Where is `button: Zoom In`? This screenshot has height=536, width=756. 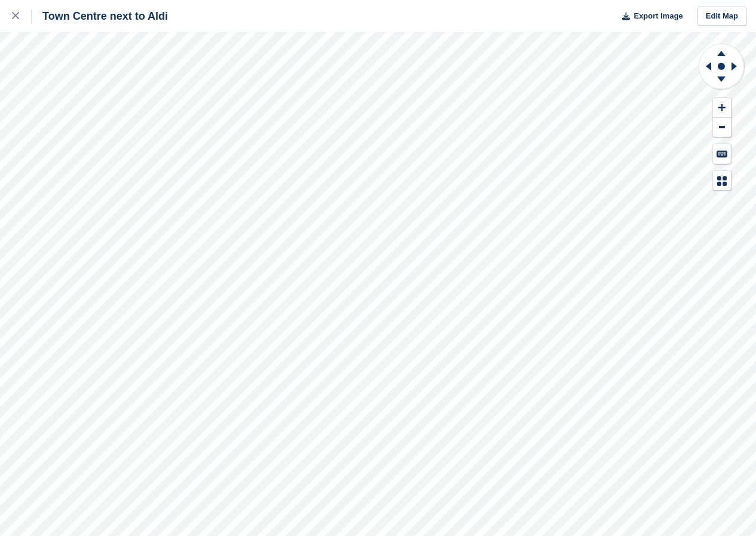 button: Zoom In is located at coordinates (722, 107).